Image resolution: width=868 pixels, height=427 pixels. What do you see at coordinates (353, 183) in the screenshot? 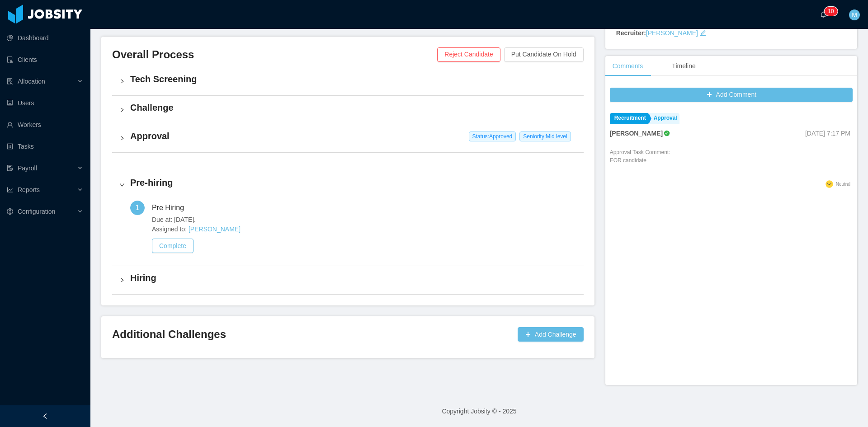
I see `h4: Pre-hiring` at bounding box center [353, 183].